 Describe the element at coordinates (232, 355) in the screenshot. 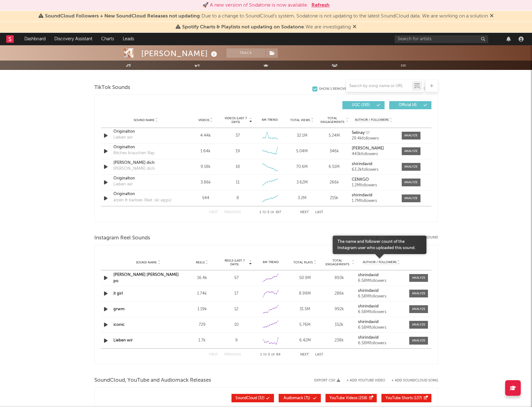

I see `button: Previous` at that location.